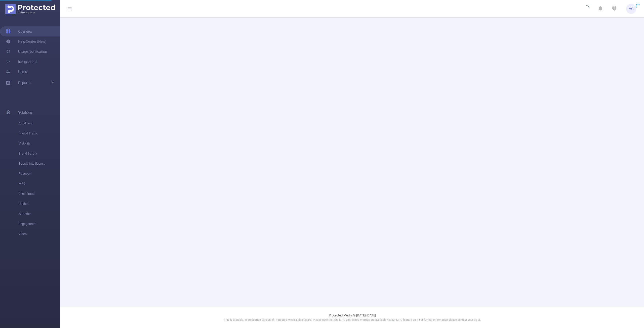 The image size is (644, 328). Describe the element at coordinates (27, 51) in the screenshot. I see `a: Usage Notification` at that location.